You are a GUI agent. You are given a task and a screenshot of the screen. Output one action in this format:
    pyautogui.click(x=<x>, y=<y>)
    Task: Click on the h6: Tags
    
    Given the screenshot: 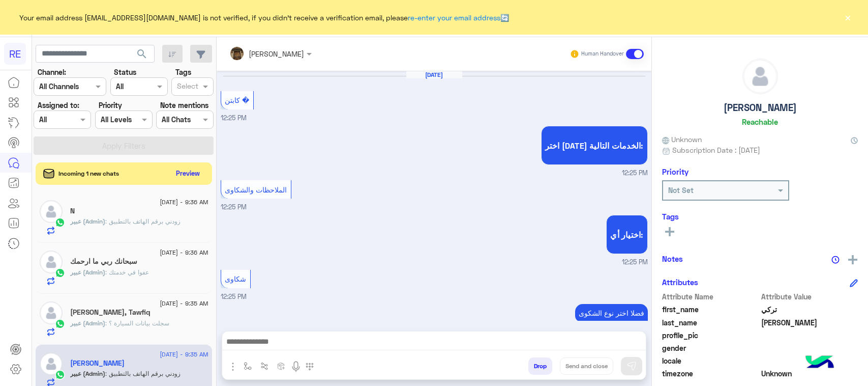 What is the action you would take?
    pyautogui.click(x=760, y=216)
    